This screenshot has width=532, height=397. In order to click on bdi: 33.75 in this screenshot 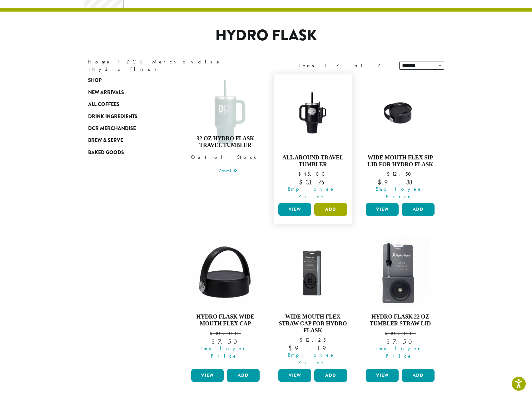, I will do `click(313, 182)`.